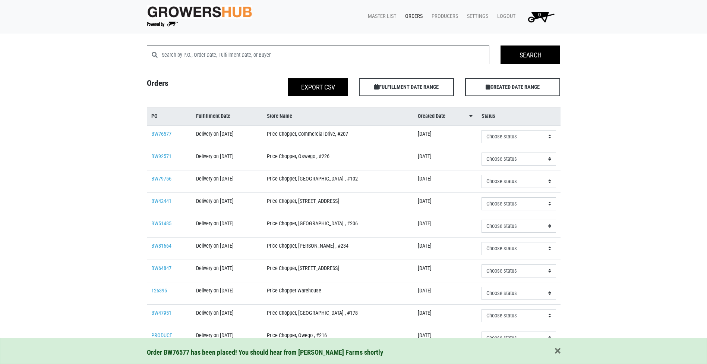 The height and width of the screenshot is (364, 707). I want to click on input: Search by P.O., Order Date, Fulfillment Date, or Buyer, so click(326, 55).